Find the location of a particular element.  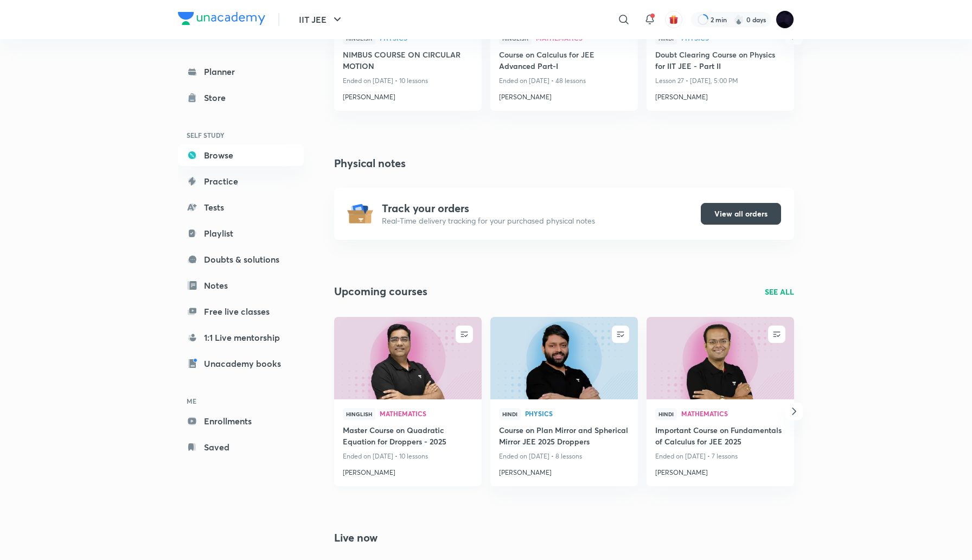

a: Notes is located at coordinates (241, 285).